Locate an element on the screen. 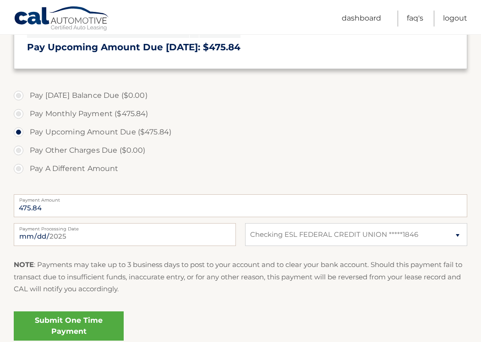  a: Logout is located at coordinates (454, 18).